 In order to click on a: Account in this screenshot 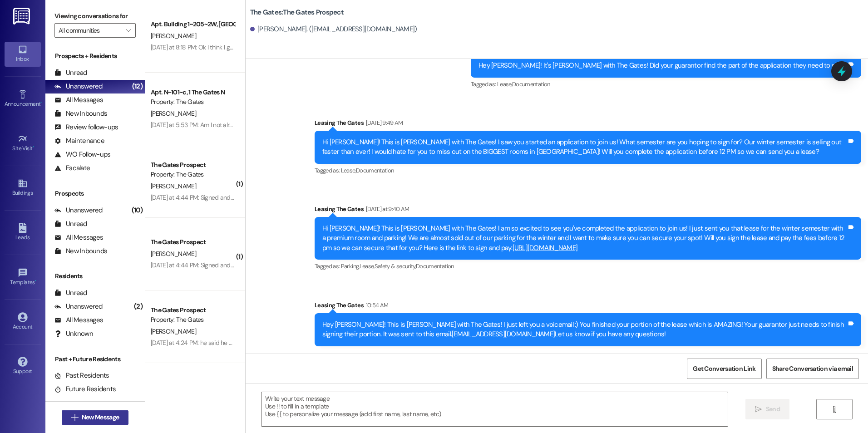, I will do `click(23, 322)`.